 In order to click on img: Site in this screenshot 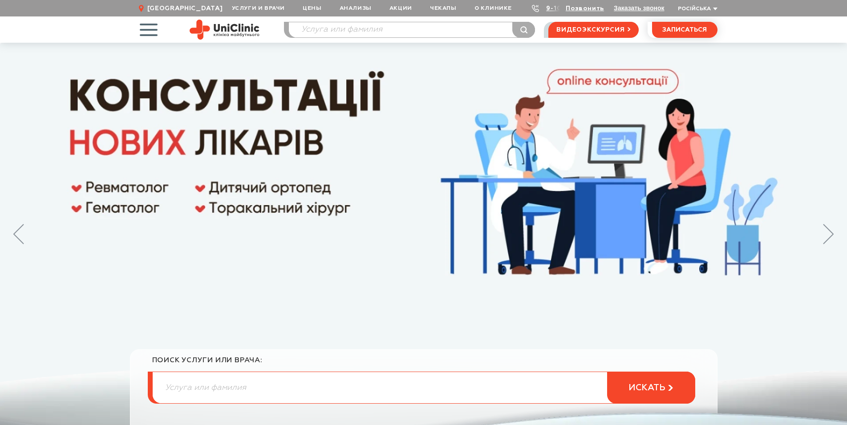, I will do `click(224, 29)`.